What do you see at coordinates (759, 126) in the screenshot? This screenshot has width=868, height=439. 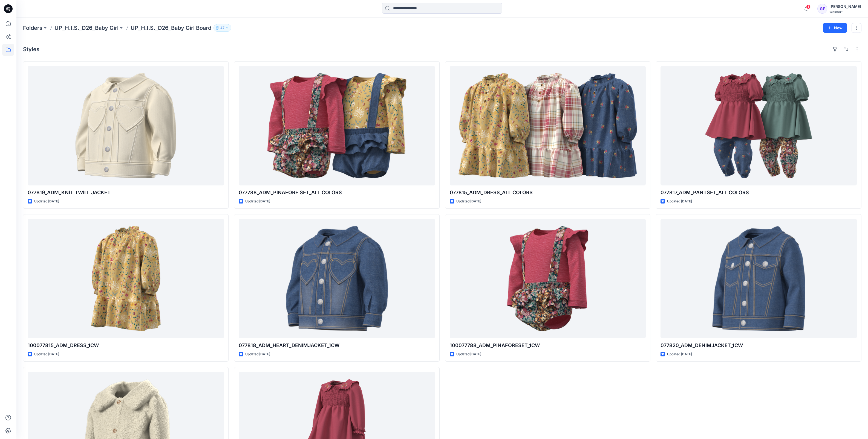 I see `a: 077817_ADM_PANTSET_ALL COLORS` at bounding box center [759, 126].